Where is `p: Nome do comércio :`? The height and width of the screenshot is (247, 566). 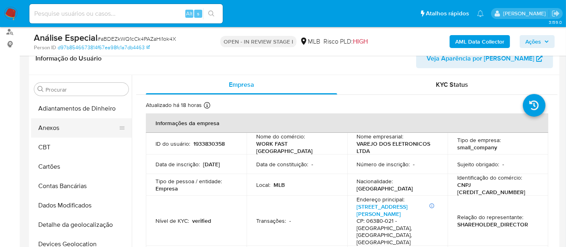 p: Nome do comércio : is located at coordinates (280, 136).